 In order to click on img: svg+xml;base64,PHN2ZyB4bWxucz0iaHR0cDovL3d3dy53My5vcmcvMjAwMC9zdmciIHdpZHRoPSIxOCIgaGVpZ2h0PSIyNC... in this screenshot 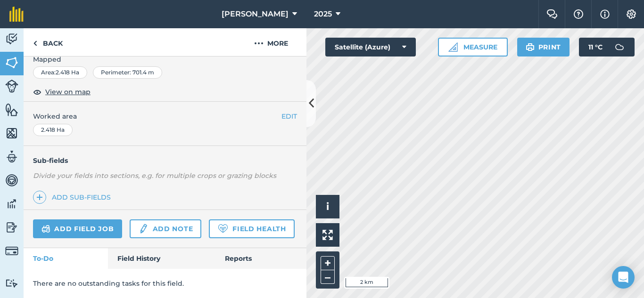, I will do `click(37, 92)`.